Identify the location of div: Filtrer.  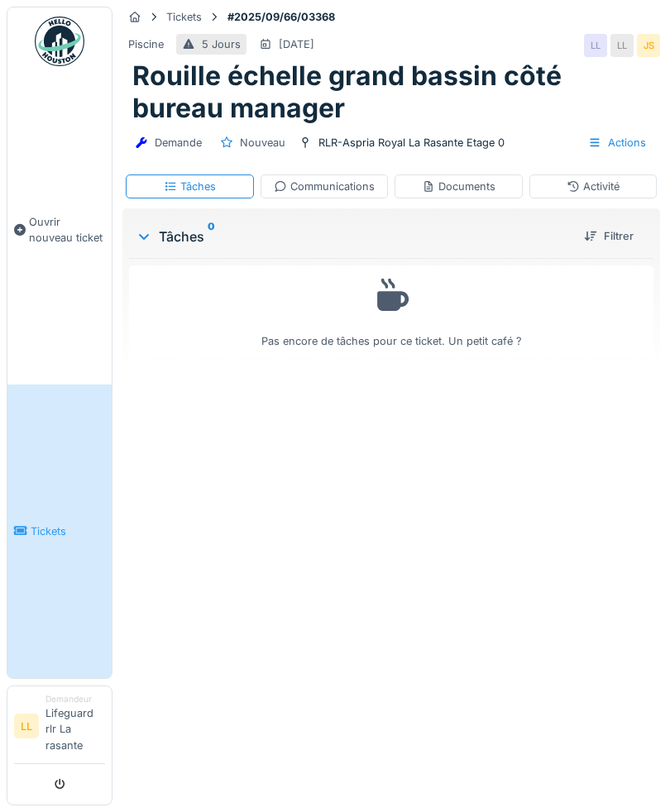
(609, 236).